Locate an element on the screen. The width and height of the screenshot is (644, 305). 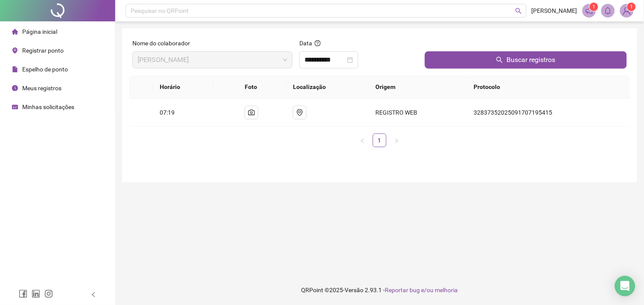
span: Reportar bug e/ou melhoria is located at coordinates (421, 290).